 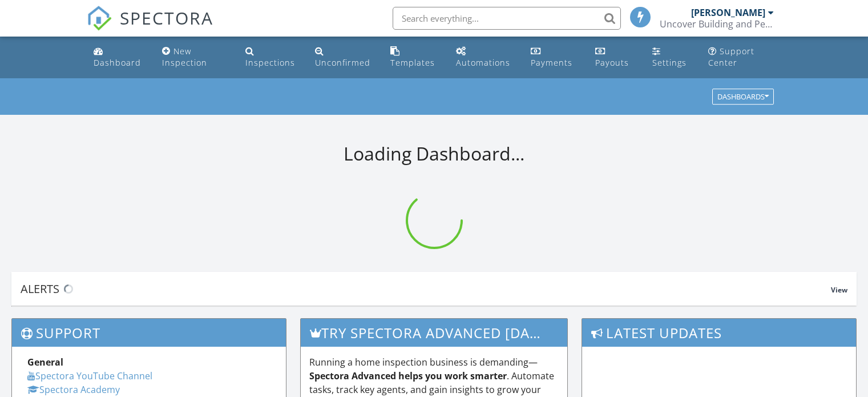 I want to click on a: Support Center, so click(x=740, y=57).